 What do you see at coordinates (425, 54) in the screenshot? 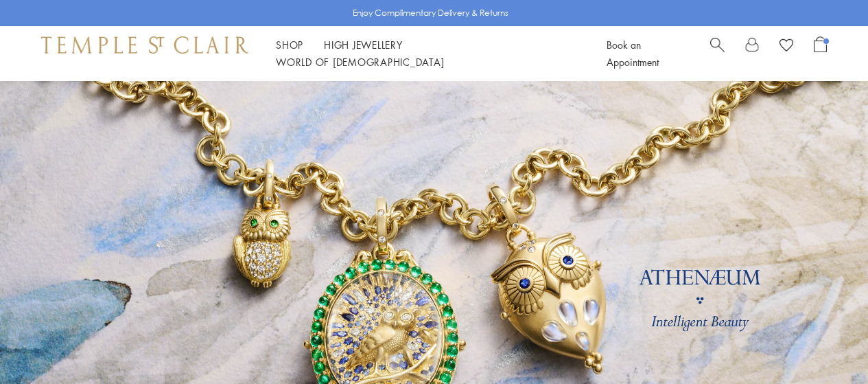
I see `nav: Main navigation` at bounding box center [425, 54].